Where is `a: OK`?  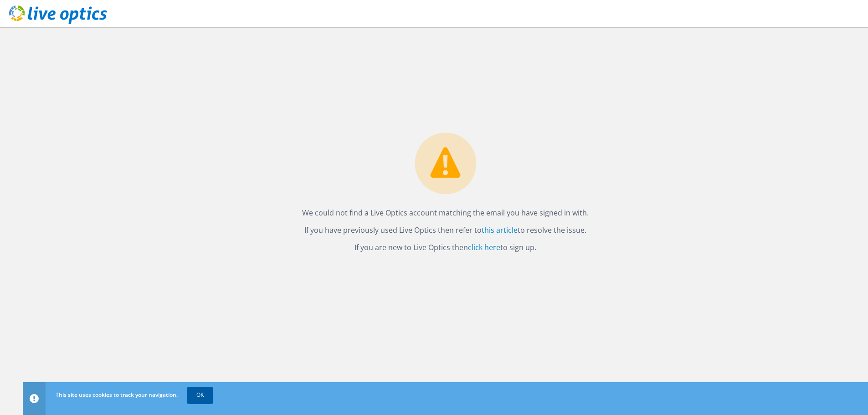
a: OK is located at coordinates (200, 395).